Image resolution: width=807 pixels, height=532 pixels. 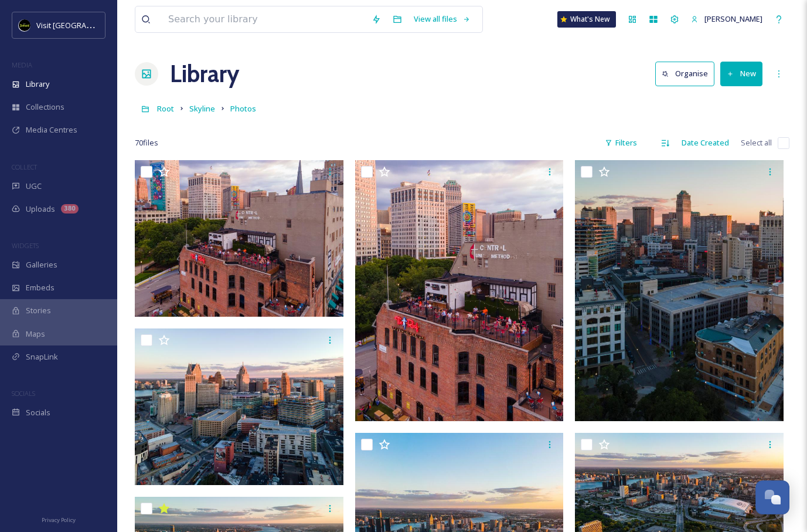 I want to click on span: Uploads, so click(x=41, y=209).